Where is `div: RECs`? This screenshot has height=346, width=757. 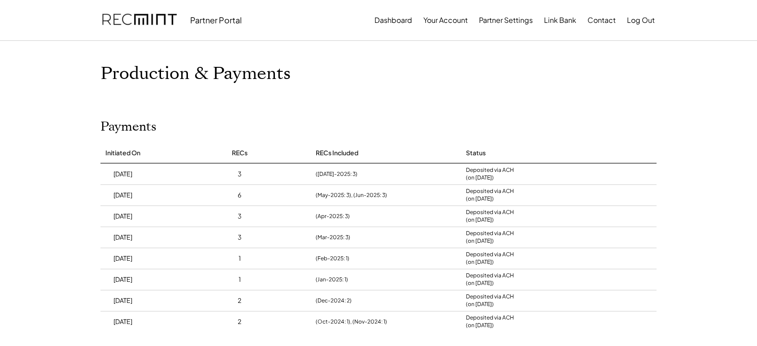 div: RECs is located at coordinates (240, 153).